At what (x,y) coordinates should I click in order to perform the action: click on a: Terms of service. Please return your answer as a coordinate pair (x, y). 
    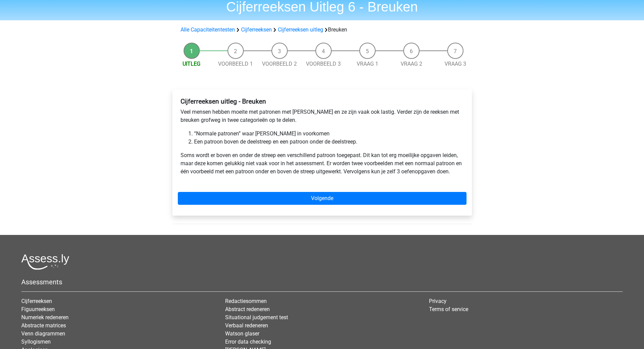
    Looking at the image, I should click on (449, 309).